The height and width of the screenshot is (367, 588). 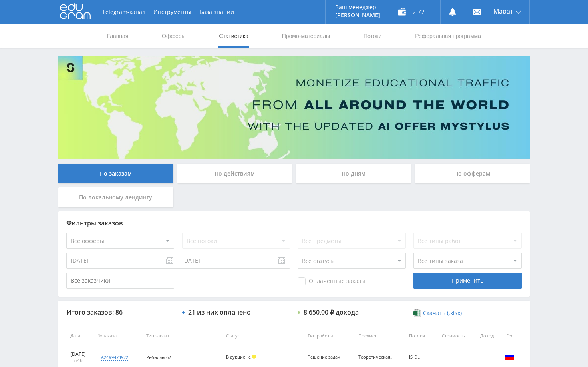 What do you see at coordinates (510, 336) in the screenshot?
I see `th: Гео` at bounding box center [510, 336].